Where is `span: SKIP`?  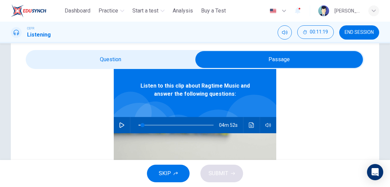
span: SKIP is located at coordinates (165, 174).